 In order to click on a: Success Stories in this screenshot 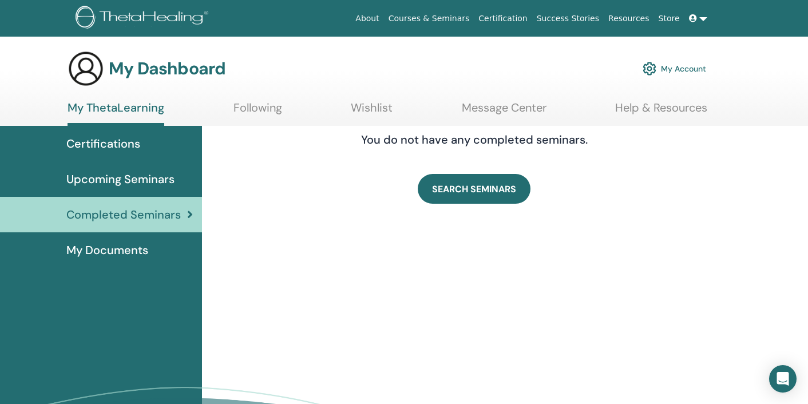, I will do `click(568, 18)`.